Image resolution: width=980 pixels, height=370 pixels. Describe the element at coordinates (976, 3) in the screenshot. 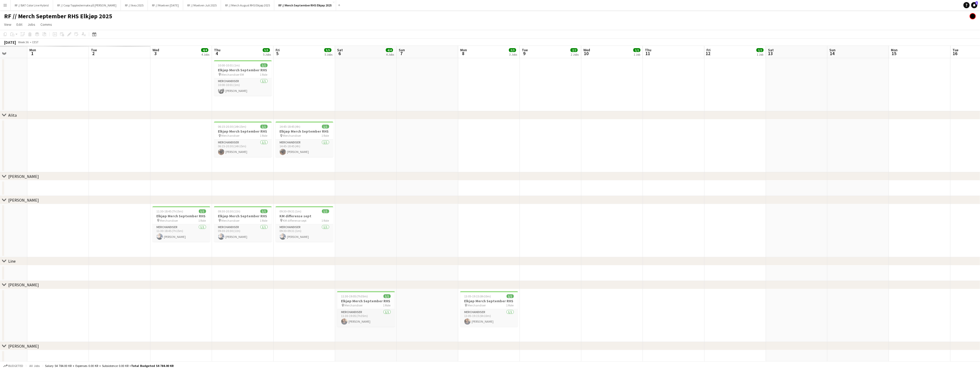

I see `span: 1` at that location.